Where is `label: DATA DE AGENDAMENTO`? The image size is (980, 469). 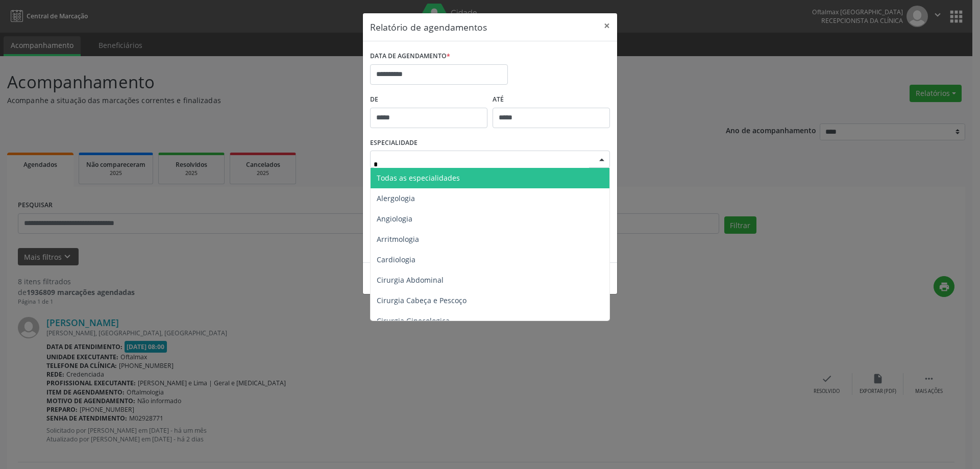 label: DATA DE AGENDAMENTO is located at coordinates (410, 56).